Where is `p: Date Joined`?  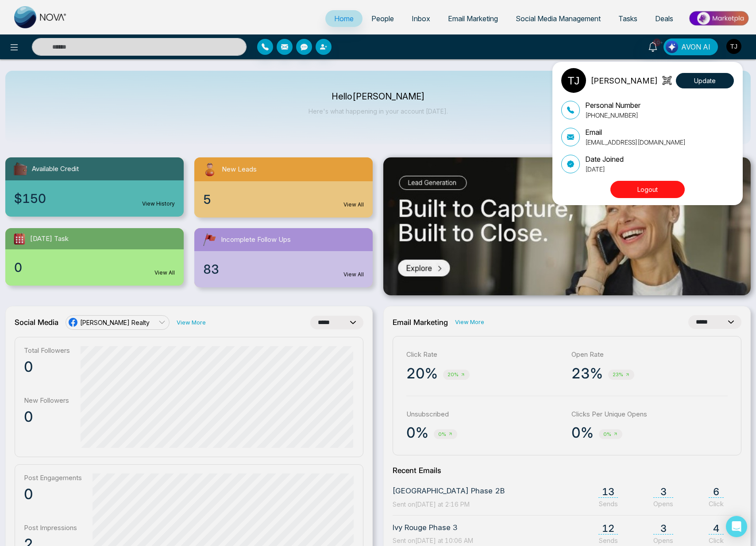 p: Date Joined is located at coordinates (604, 159).